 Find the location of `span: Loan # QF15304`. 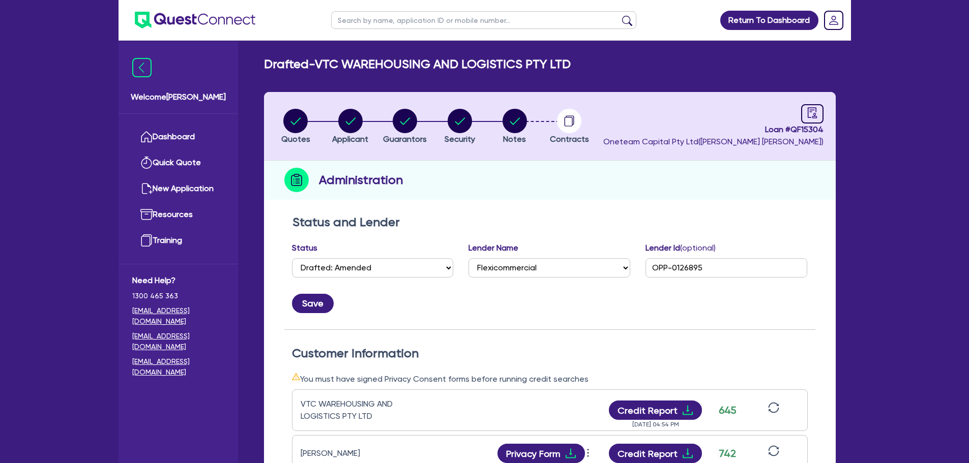

span: Loan # QF15304 is located at coordinates (713, 130).